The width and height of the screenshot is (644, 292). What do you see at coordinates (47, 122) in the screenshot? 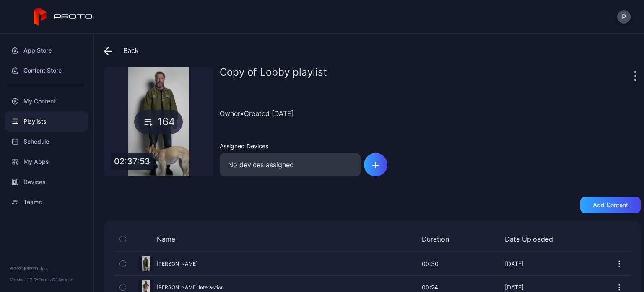
I see `div: Playlists` at bounding box center [47, 122].